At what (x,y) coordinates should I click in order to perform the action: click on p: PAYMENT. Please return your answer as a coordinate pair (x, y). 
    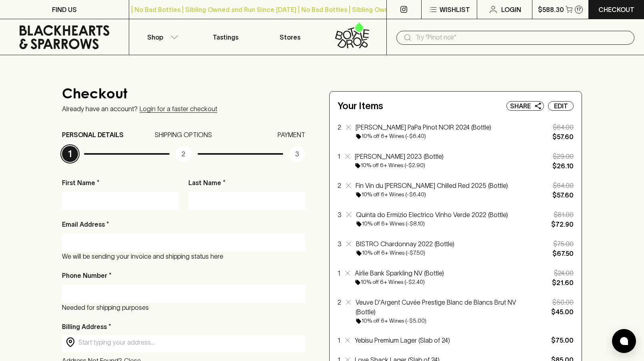
    Looking at the image, I should click on (291, 135).